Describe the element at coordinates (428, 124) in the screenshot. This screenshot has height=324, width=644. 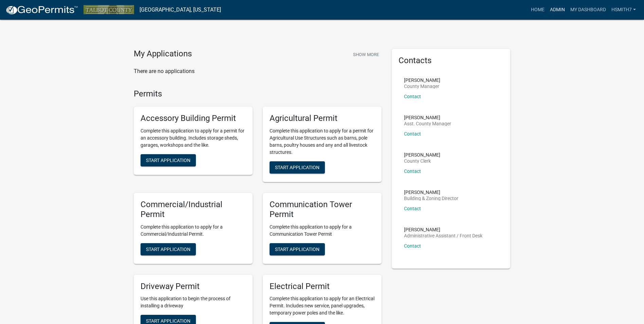
I see `p: Asst. County Manager` at that location.